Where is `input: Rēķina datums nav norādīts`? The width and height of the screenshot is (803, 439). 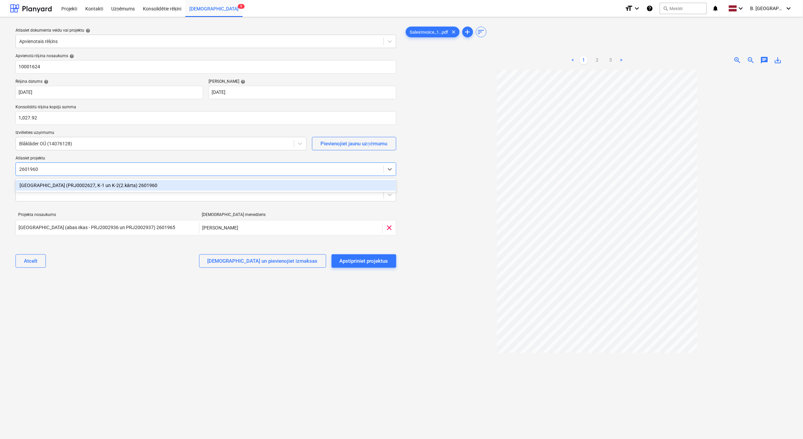
input: Rēķina datums nav norādīts is located at coordinates (109, 93).